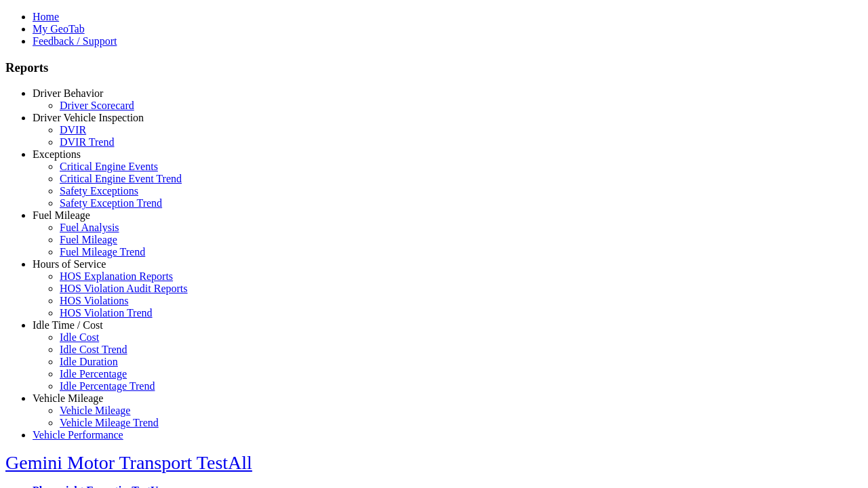 The height and width of the screenshot is (488, 868). I want to click on a: HOS Violations, so click(93, 301).